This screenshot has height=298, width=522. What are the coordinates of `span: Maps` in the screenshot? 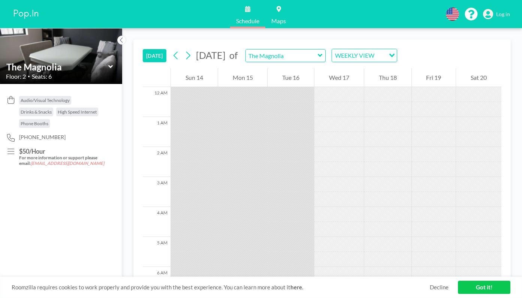 It's located at (279, 21).